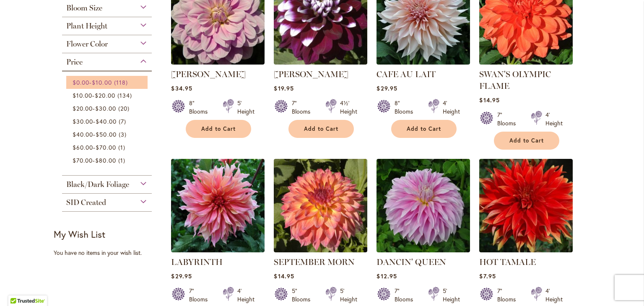  Describe the element at coordinates (314, 262) in the screenshot. I see `a: SEPTEMBER MORN` at that location.